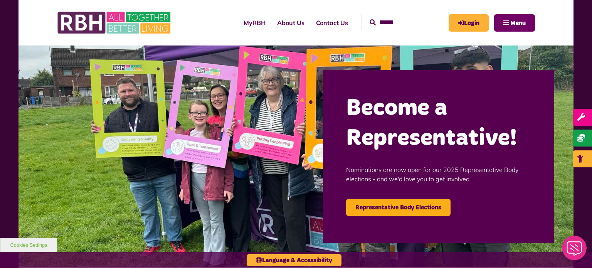 The image size is (592, 268). What do you see at coordinates (17, 15) in the screenshot?
I see `div: Close Web Assistant` at bounding box center [17, 15].